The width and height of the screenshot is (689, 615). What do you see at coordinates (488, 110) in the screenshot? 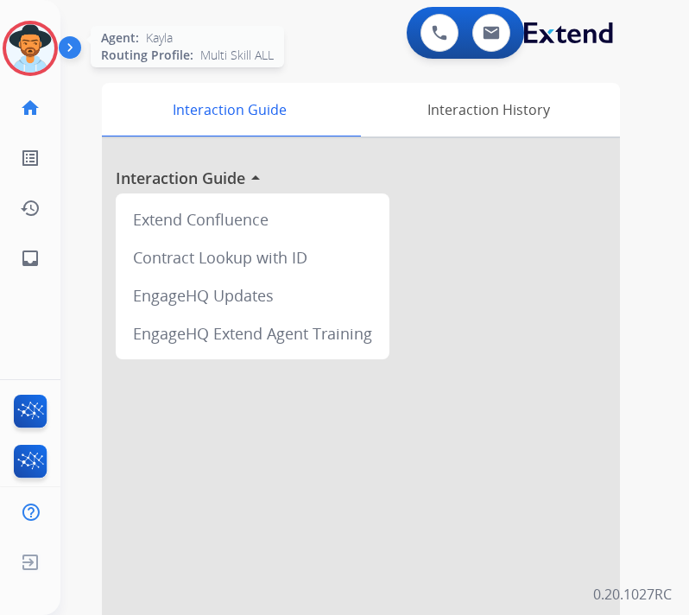
I see `div: Interaction History` at bounding box center [488, 110].